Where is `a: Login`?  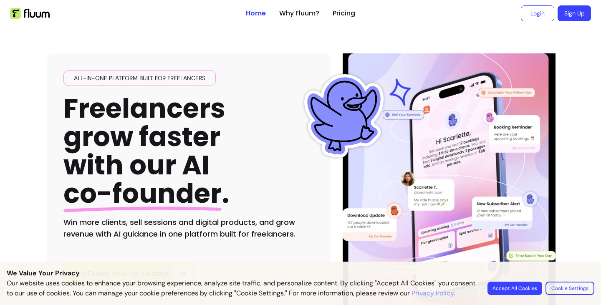 a: Login is located at coordinates (538, 13).